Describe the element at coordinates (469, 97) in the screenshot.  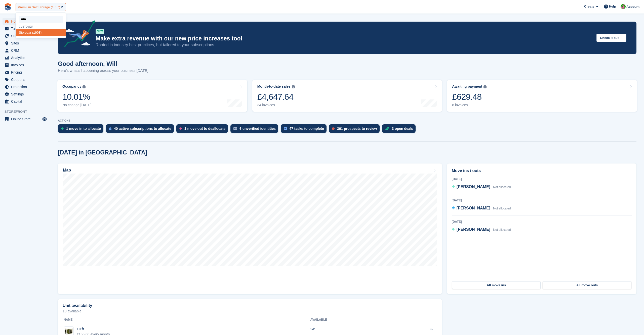
I see `div: £629.48` at that location.